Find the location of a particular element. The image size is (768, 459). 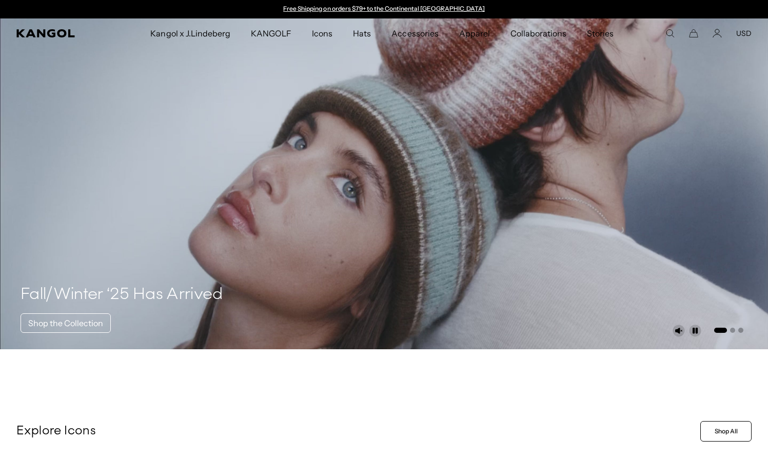

a: Accessories is located at coordinates (414, 33).